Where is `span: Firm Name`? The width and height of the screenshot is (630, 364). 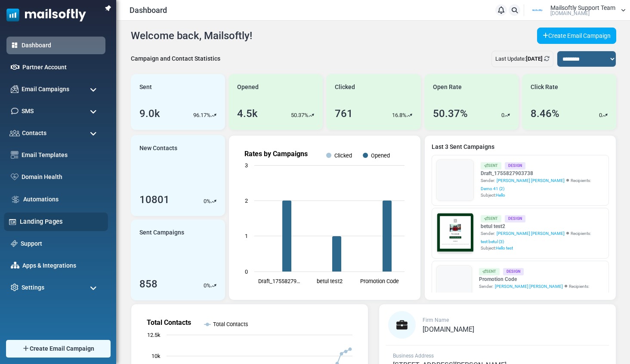
span: Firm Name is located at coordinates (436, 320).